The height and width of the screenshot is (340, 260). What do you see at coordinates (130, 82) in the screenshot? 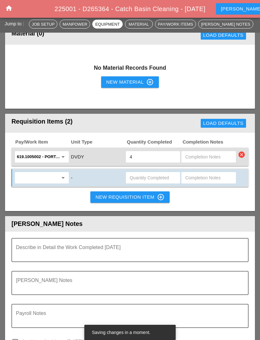
I see `button: New Material` at bounding box center [130, 82].